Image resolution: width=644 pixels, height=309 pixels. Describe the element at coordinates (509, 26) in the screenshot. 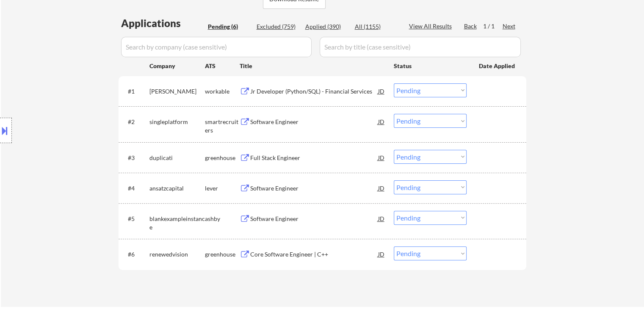

I see `div: Next` at that location.